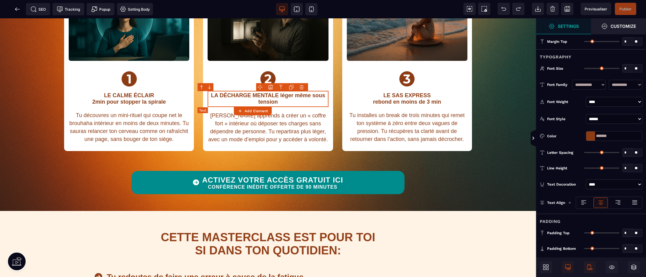 The width and height of the screenshot is (646, 277). What do you see at coordinates (268, 60) in the screenshot?
I see `img: d57cc8fc994aefcd5c92b001969e4b1b_6851da27d8c04_Secret2_burntAmber.png` at bounding box center [268, 60].